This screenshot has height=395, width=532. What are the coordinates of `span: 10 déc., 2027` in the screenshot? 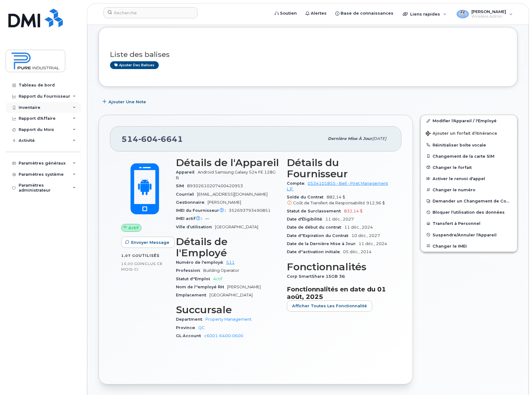 It's located at (366, 235).